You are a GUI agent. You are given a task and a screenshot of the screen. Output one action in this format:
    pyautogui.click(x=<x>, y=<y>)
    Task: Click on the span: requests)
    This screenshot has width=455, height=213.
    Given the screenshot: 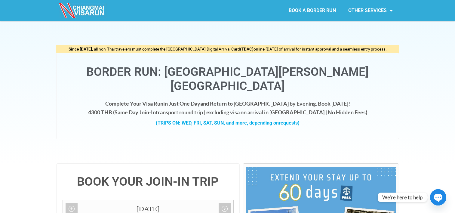 What is the action you would take?
    pyautogui.click(x=289, y=123)
    